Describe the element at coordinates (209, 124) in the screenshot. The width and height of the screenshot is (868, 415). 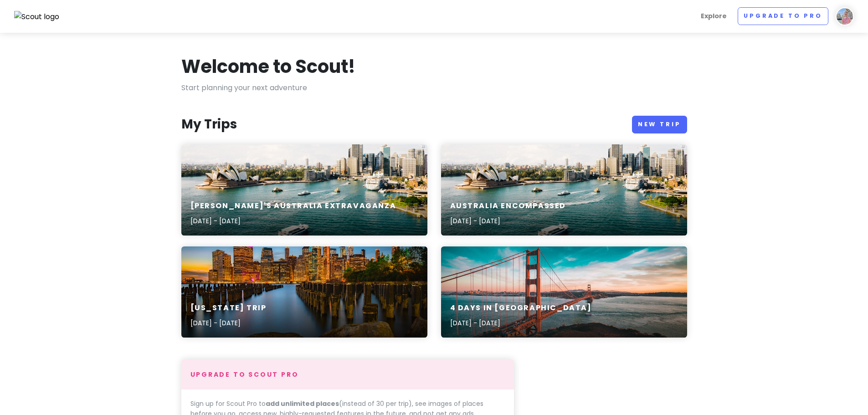
I see `h3: My Trips` at that location.